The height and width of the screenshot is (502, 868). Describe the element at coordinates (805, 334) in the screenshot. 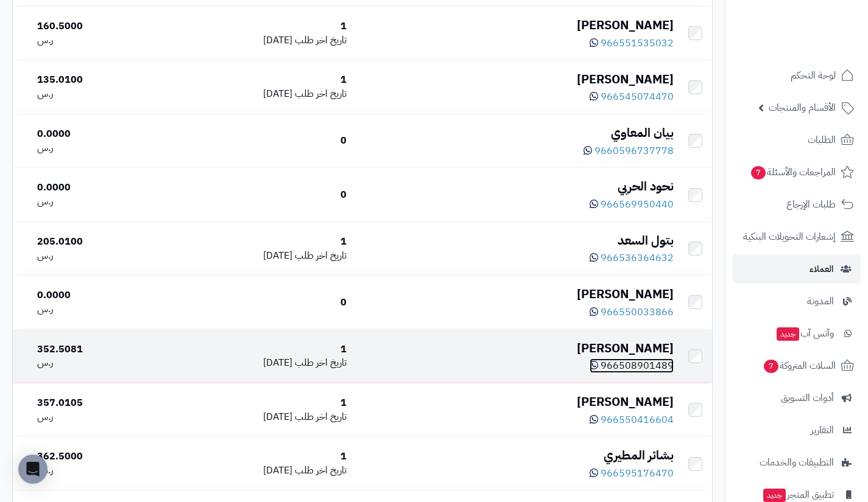

I see `span: وآتس آب` at that location.